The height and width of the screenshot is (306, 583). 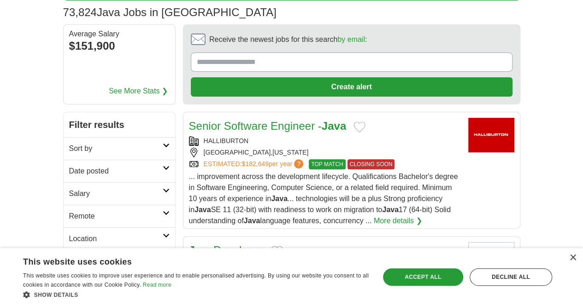 What do you see at coordinates (116, 194) in the screenshot?
I see `h2: Salary` at bounding box center [116, 194].